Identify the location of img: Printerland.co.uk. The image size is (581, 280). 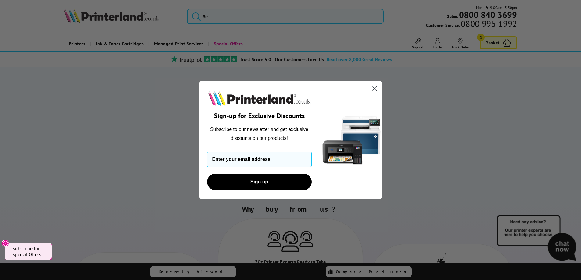
(259, 98).